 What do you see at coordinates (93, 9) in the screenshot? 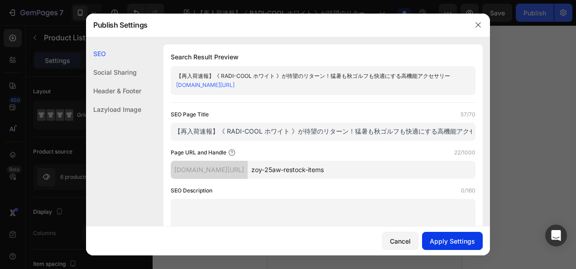
I see `span: iPhone 15 Pro Max ( 430 px)` at bounding box center [93, 9].